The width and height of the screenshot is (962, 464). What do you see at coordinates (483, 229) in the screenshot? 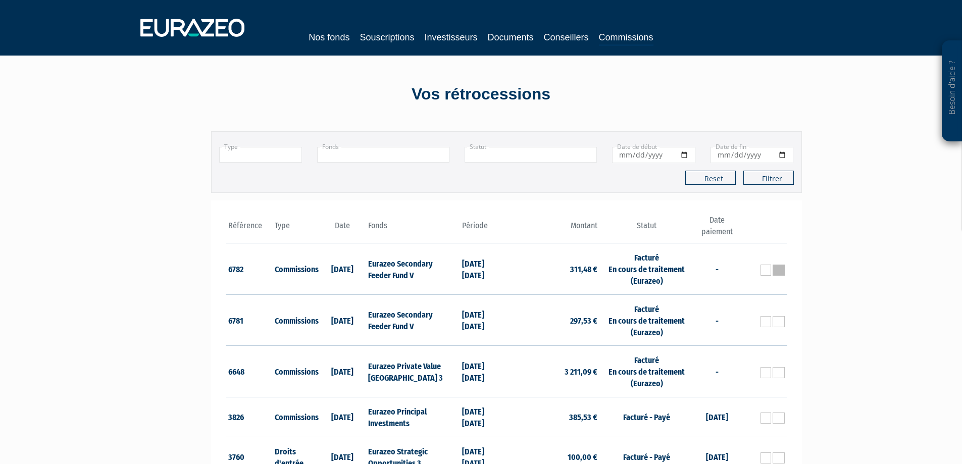
I see `th: Période` at bounding box center [483, 229].